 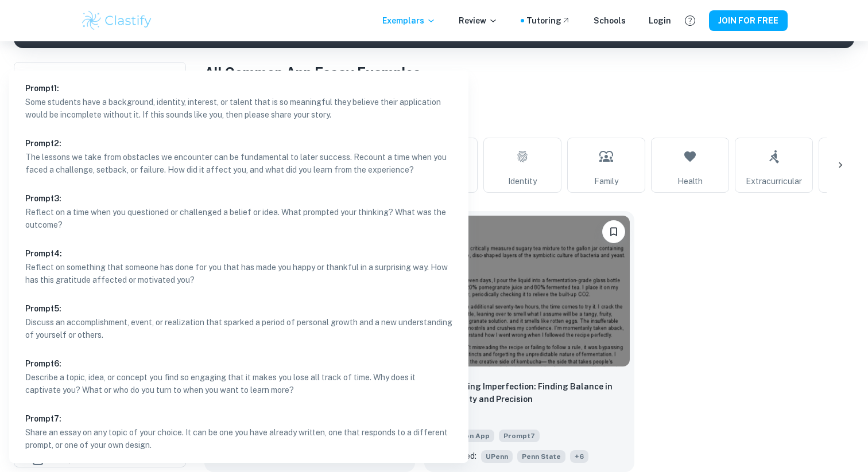 I want to click on p: Reflect on something that someone has done for you that has made you happy or thankful in a surpr..., so click(x=239, y=274).